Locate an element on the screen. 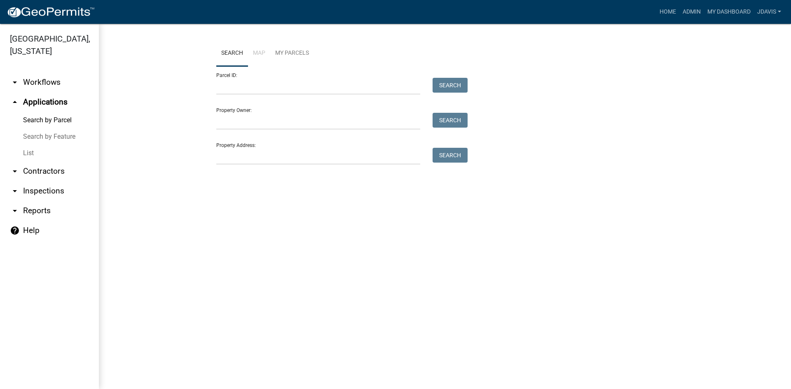  i: arrow_drop_up is located at coordinates (15, 102).